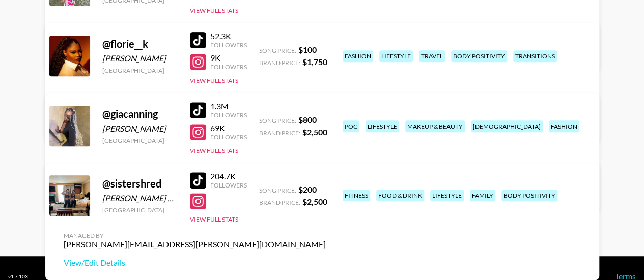 The width and height of the screenshot is (644, 280). I want to click on div: poc, so click(351, 126).